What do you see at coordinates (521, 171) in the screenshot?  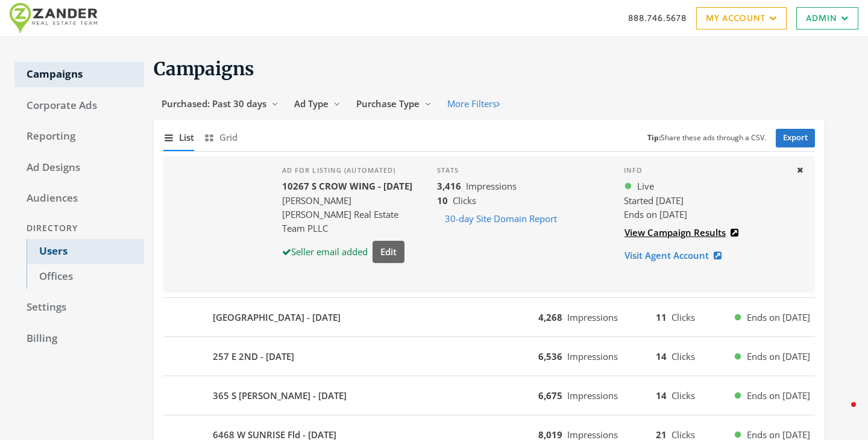 I see `h4: Stats` at bounding box center [521, 171].